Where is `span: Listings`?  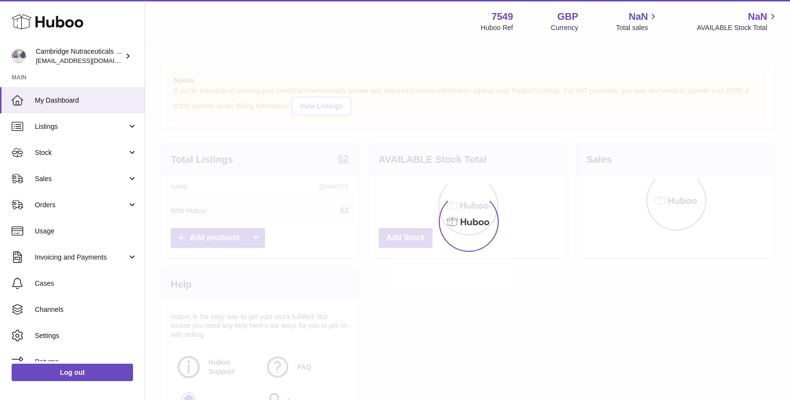
span: Listings is located at coordinates (81, 126).